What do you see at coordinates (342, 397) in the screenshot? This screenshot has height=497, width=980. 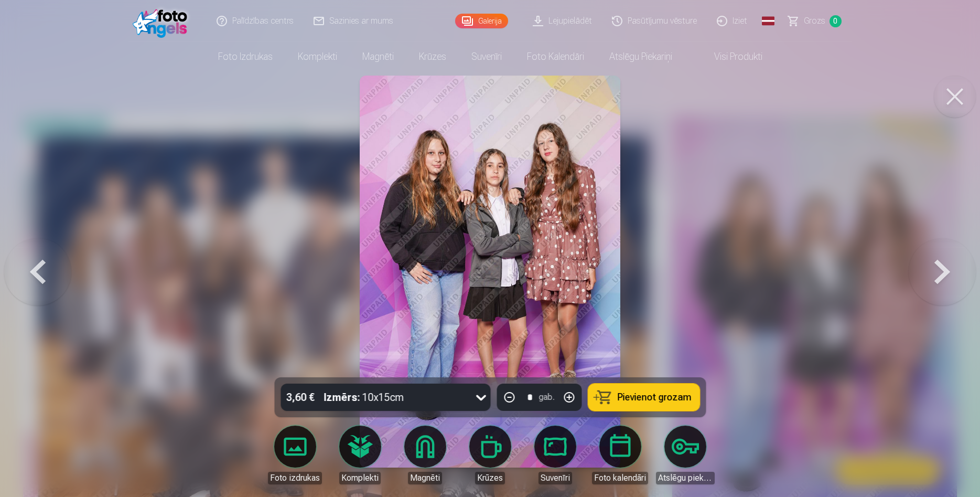 I see `strong: Izmērs :` at bounding box center [342, 397].